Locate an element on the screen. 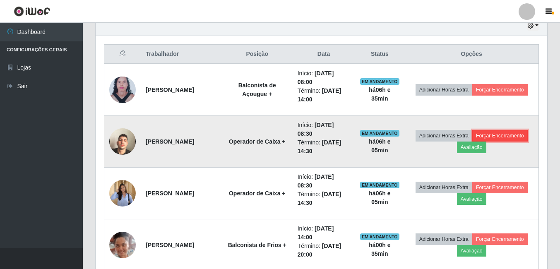  strong: há 00 h e 35 min is located at coordinates (380, 249).